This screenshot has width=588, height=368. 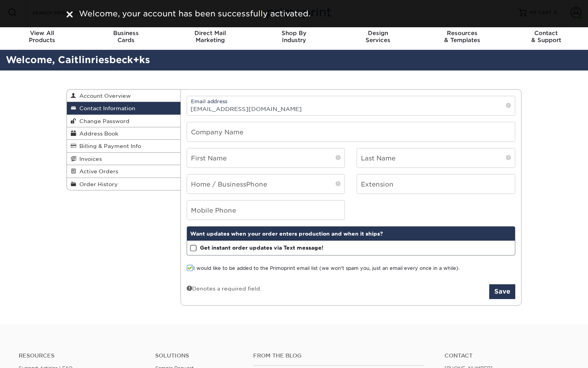 What do you see at coordinates (97, 134) in the screenshot?
I see `span: Address Book` at bounding box center [97, 134].